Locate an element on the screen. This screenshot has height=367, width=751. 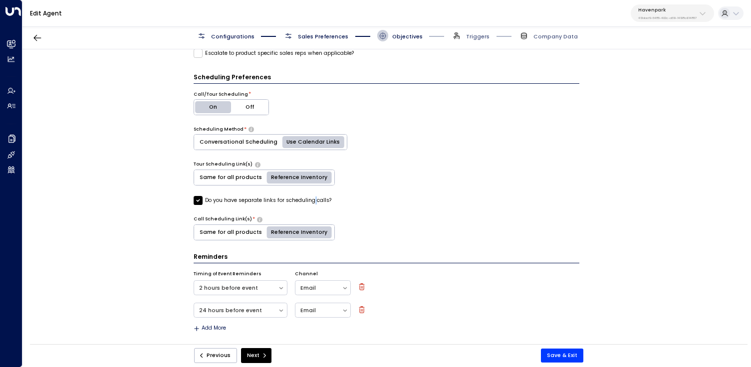
label: Scheduling Method is located at coordinates (219, 130).